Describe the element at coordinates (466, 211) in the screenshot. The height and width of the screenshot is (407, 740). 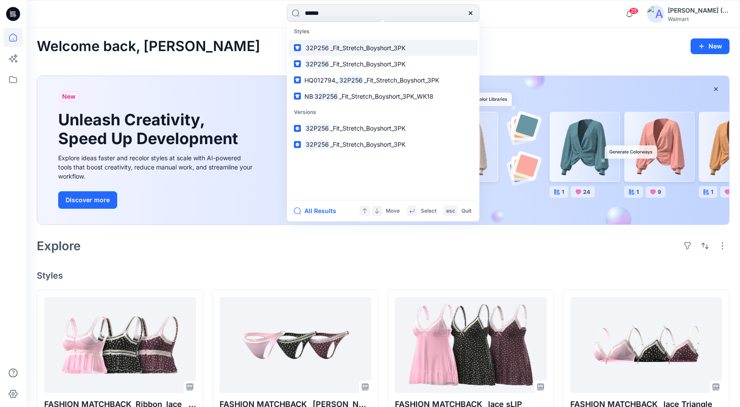
I see `p: Quit` at that location.